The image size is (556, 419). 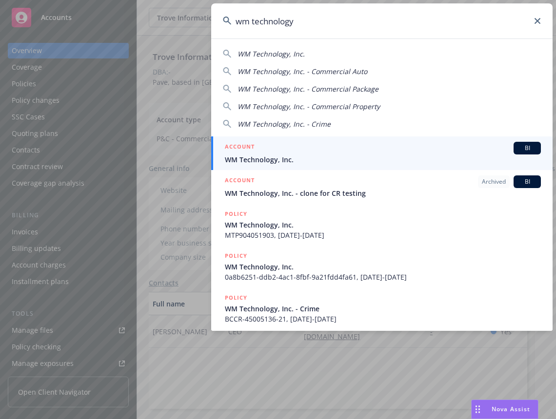 What do you see at coordinates (505, 410) in the screenshot?
I see `button: Nova Assist` at bounding box center [505, 410].